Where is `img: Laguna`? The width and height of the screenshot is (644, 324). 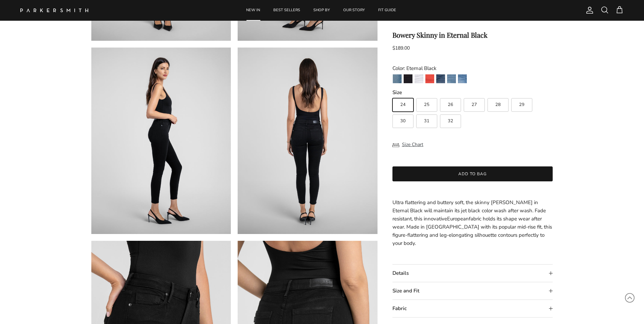
img: Laguna is located at coordinates (451, 79).